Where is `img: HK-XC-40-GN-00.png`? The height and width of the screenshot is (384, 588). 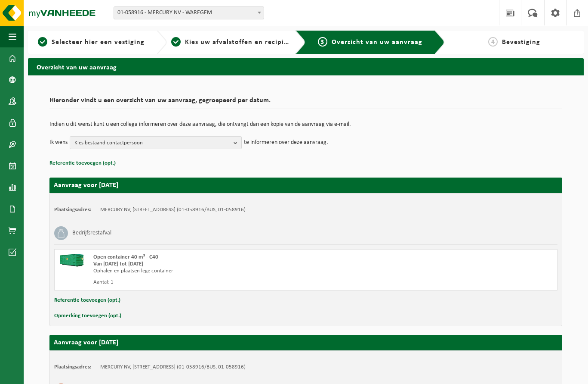
img: HK-XC-40-GN-00.png is located at coordinates (72, 260).